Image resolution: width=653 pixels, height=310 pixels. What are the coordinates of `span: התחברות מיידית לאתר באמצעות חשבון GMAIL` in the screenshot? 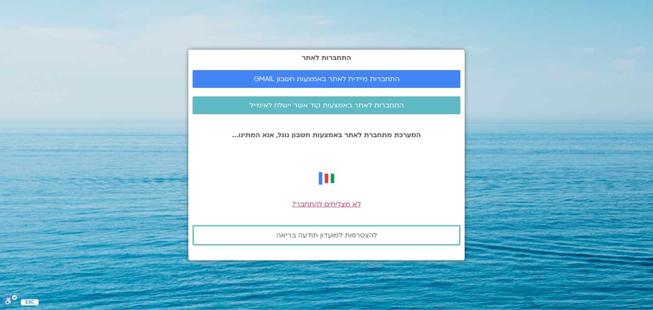 It's located at (327, 79).